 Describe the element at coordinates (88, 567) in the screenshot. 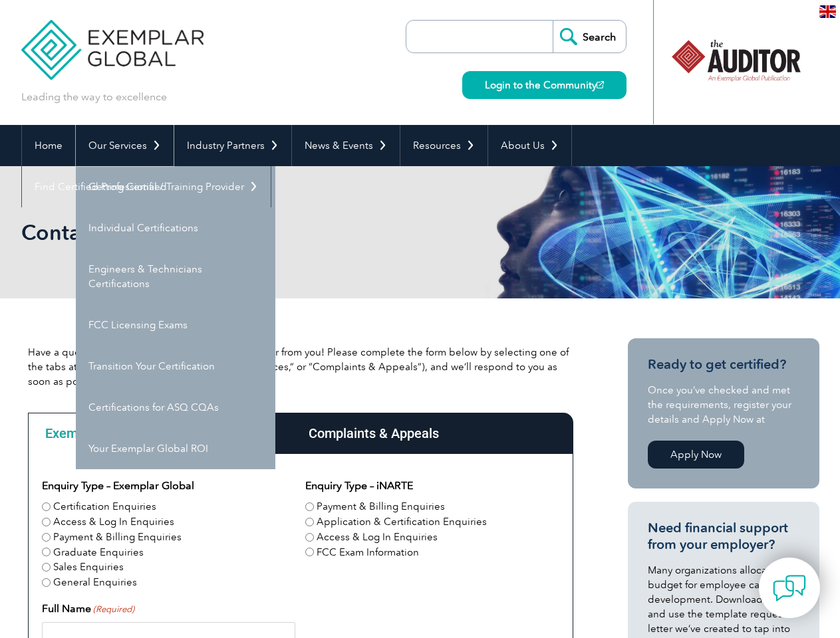

I see `label: Sales Enquiries` at that location.